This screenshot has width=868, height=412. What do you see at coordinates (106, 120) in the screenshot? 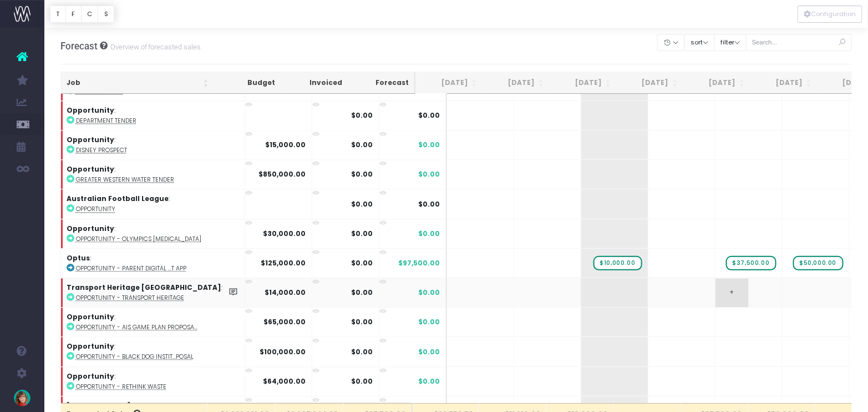
I see `abbr: Department Tender` at bounding box center [106, 120].